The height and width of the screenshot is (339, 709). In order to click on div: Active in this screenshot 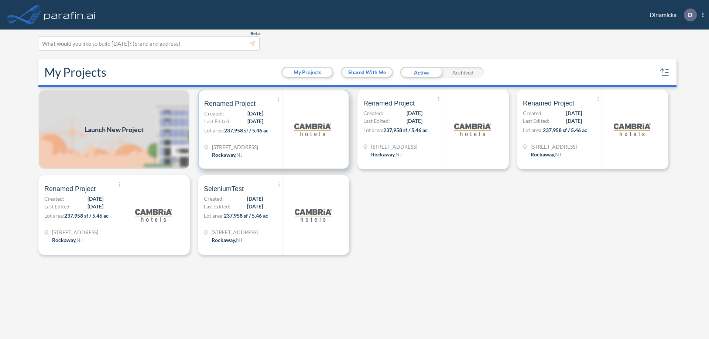, I will do `click(421, 72)`.